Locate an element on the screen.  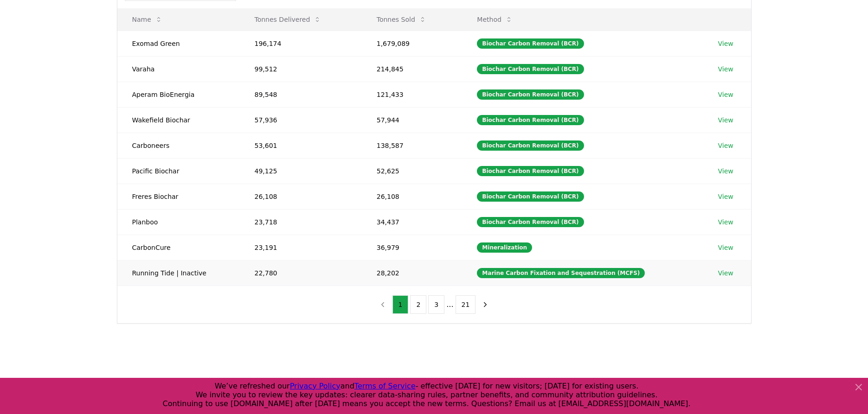
td: Freres Biochar is located at coordinates (178, 196).